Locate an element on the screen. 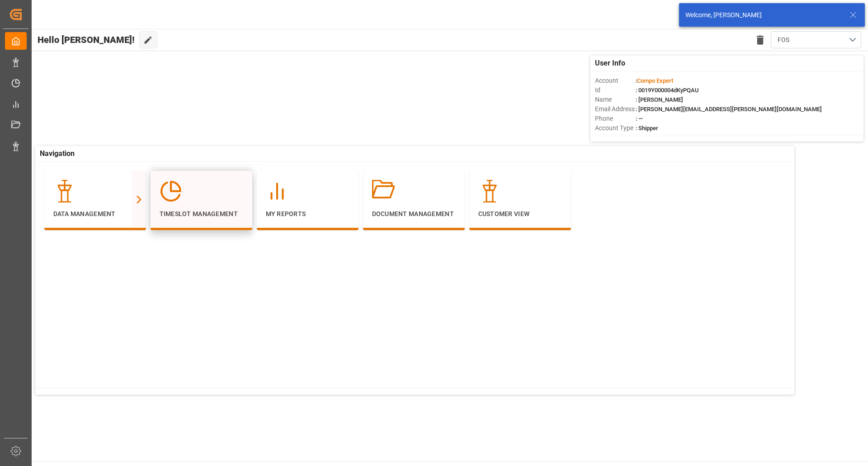 The width and height of the screenshot is (868, 466). span: Navigation is located at coordinates (57, 154).